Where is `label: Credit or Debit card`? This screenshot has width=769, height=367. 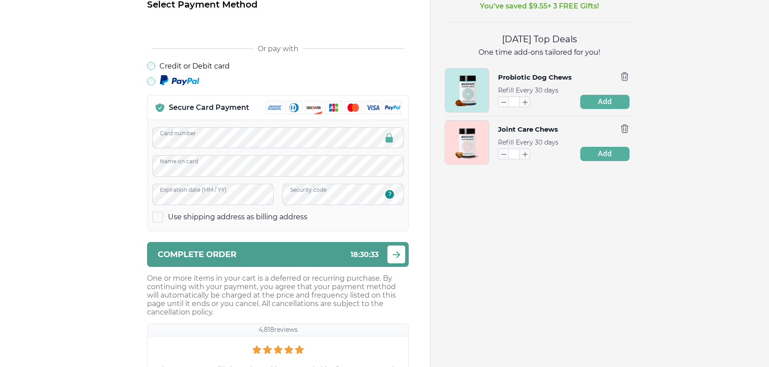 label: Credit or Debit card is located at coordinates (195, 66).